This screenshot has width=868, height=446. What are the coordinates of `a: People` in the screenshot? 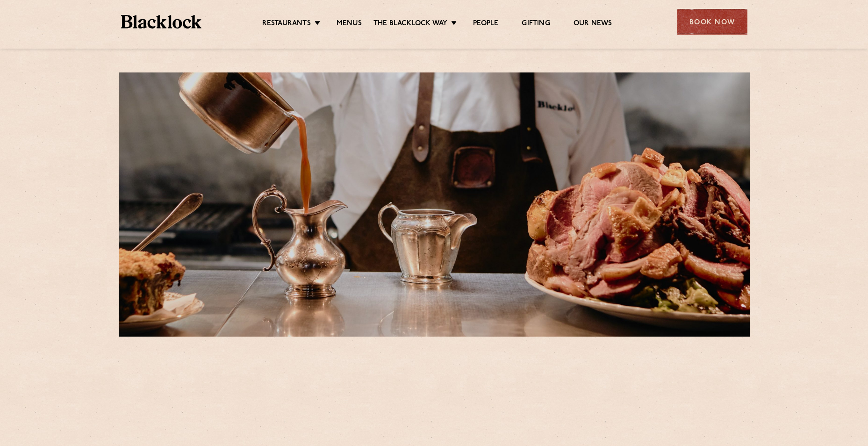 It's located at (486, 25).